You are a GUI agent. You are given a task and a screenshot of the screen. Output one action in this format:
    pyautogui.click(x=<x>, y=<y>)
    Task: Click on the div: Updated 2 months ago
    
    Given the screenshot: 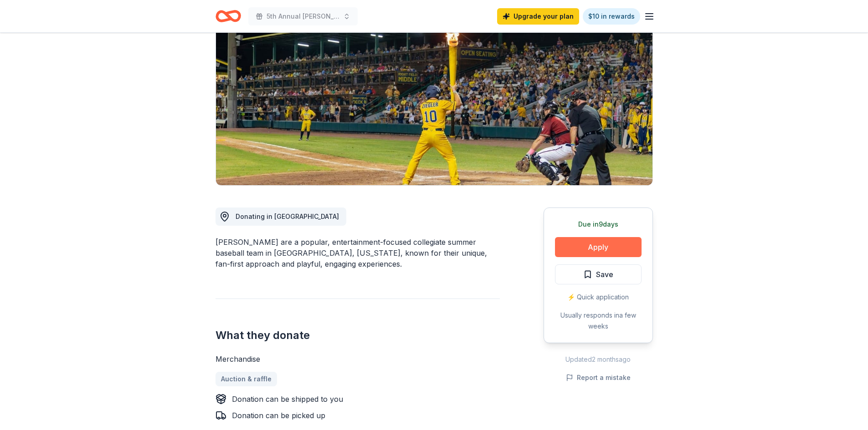 What is the action you would take?
    pyautogui.click(x=598, y=360)
    